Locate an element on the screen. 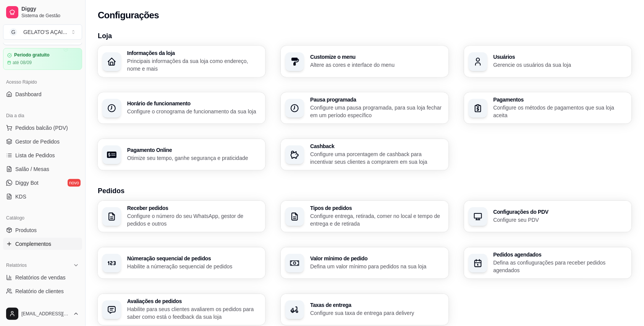 The height and width of the screenshot is (326, 644). span: Gestor de Pedidos is located at coordinates (37, 142).